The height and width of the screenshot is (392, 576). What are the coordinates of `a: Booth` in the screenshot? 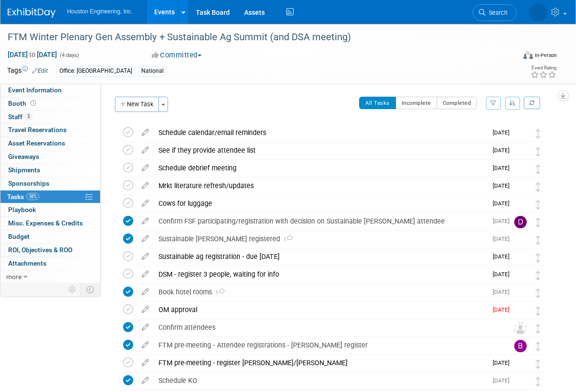 It's located at (50, 103).